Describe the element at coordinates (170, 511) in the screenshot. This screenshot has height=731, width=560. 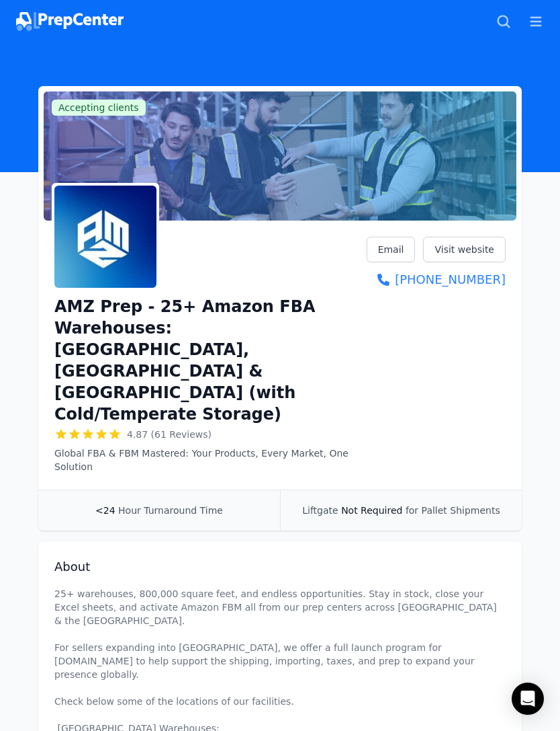
I see `span: Hour Turnaround Time` at that location.